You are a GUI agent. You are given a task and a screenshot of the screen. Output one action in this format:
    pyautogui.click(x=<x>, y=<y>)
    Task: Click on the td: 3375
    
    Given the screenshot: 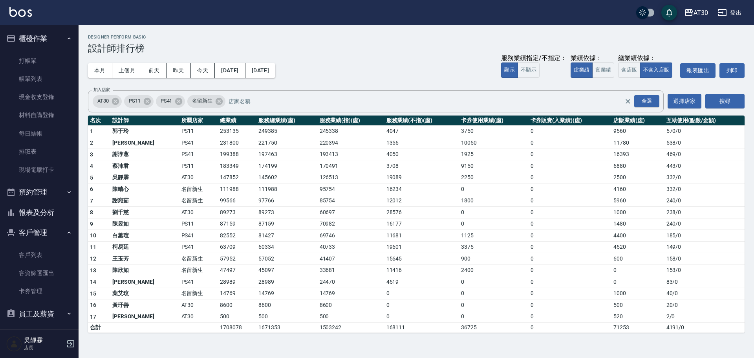 What is the action you would take?
    pyautogui.click(x=494, y=247)
    